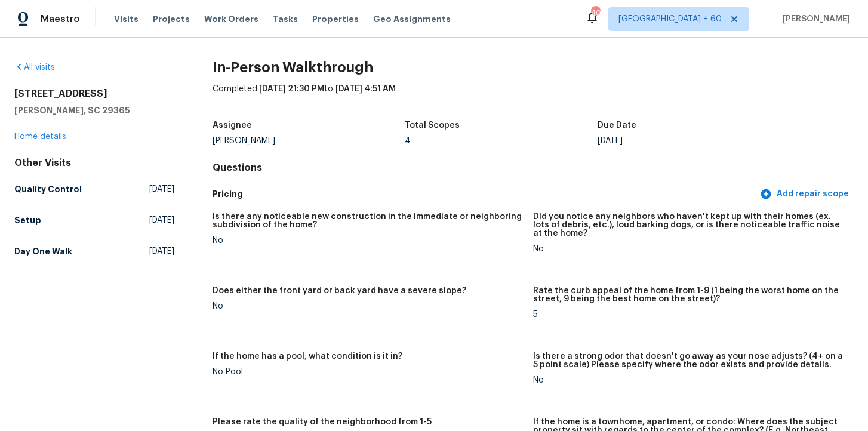  I want to click on div: No Pool, so click(368, 372).